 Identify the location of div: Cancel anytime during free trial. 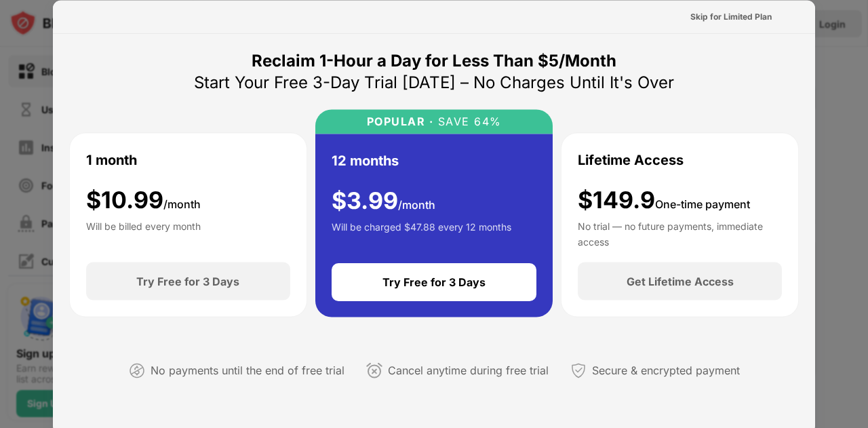
(468, 370).